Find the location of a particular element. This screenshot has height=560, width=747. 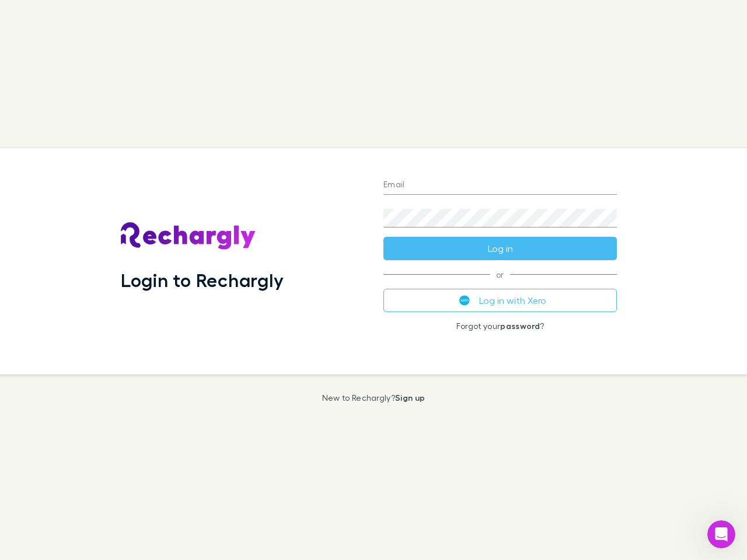

a: Sign up is located at coordinates (410, 397).